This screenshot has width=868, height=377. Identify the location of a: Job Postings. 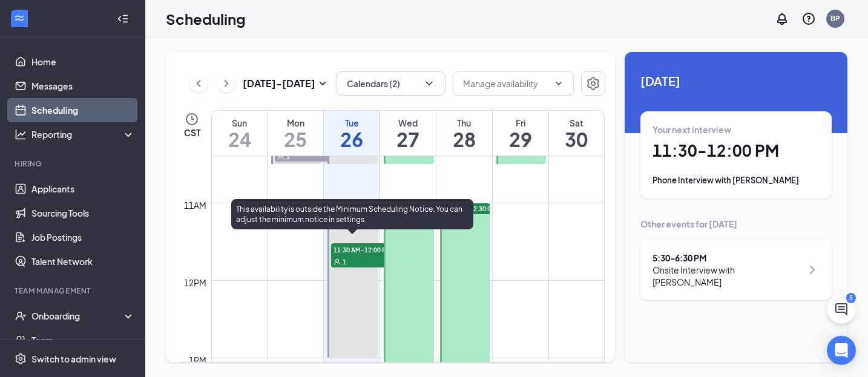
(83, 237).